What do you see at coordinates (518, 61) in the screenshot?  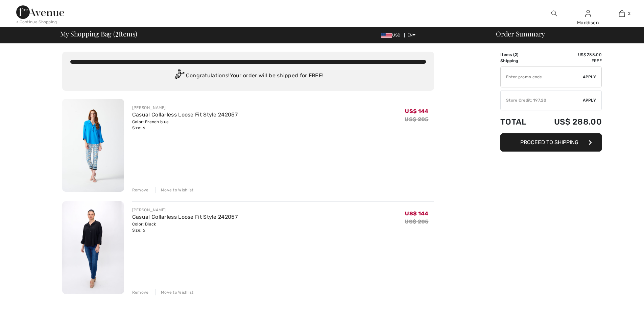 I see `td: Shipping` at bounding box center [518, 61].